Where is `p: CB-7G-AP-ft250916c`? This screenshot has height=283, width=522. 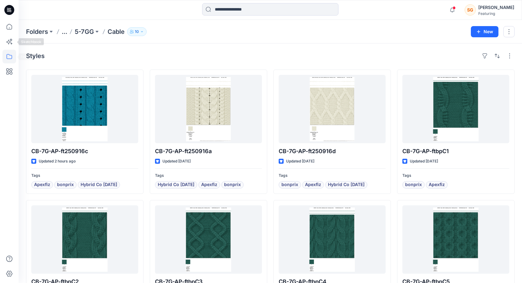 p: CB-7G-AP-ft250916c is located at coordinates (85, 151).